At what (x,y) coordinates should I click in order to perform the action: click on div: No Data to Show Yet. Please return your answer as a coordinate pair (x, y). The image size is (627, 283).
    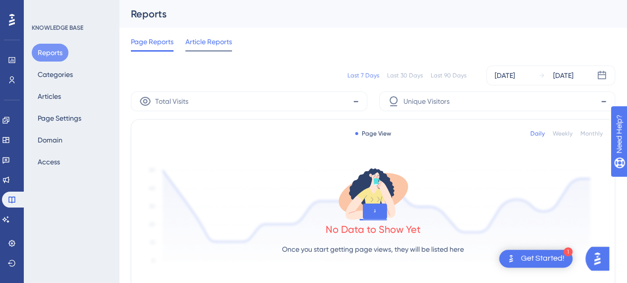
    Looking at the image, I should click on (373, 229).